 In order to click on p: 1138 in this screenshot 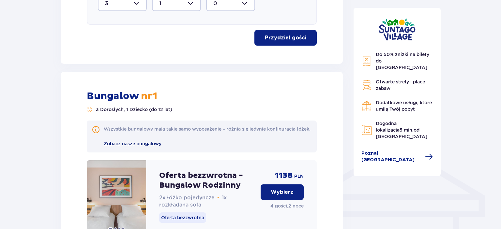, I will do `click(284, 176)`.